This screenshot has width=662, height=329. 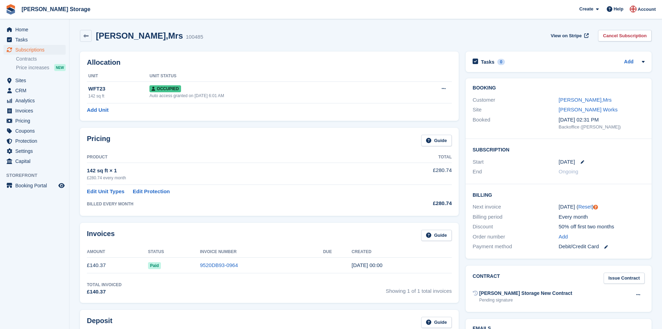 What do you see at coordinates (38, 175) in the screenshot?
I see `span: Storefront` at bounding box center [38, 175].